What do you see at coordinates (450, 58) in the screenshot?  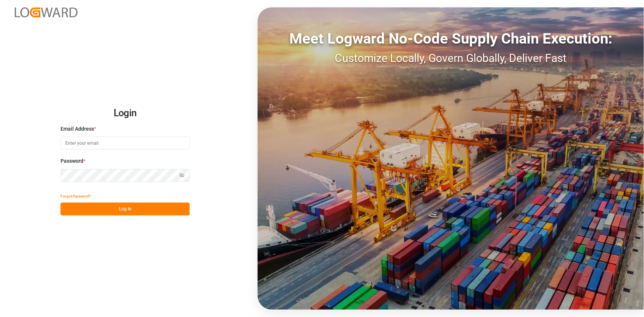 I see `div: Customize Locally, Govern Globally, Deliver Fast` at bounding box center [450, 58].